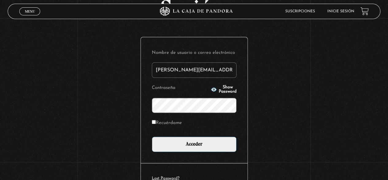 The height and width of the screenshot is (180, 388). What do you see at coordinates (154, 122) in the screenshot?
I see `input: Recuérdame` at bounding box center [154, 122].